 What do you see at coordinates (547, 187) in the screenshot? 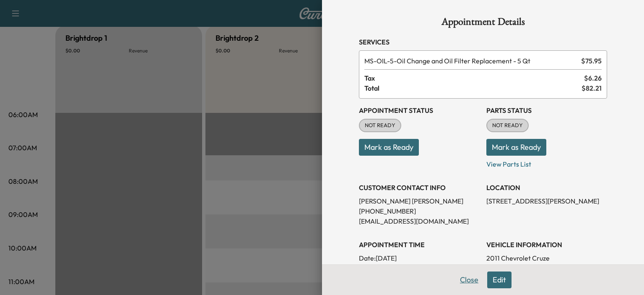
I see `h3: LOCATION` at bounding box center [547, 187].